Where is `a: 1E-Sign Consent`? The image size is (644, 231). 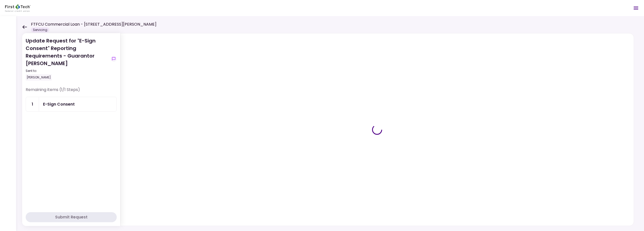
a: 1E-Sign Consent is located at coordinates (71, 104).